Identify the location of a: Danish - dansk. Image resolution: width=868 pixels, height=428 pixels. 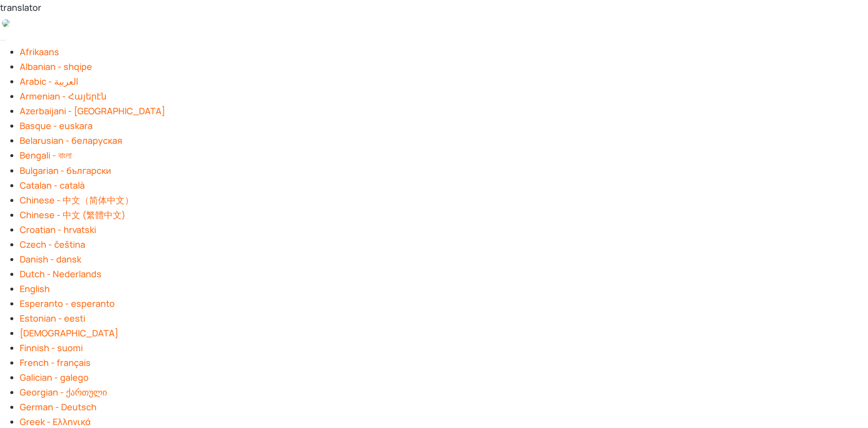
(50, 259).